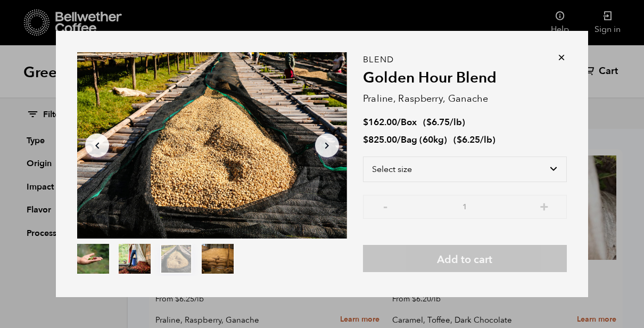  What do you see at coordinates (408, 122) in the screenshot?
I see `span: Box` at bounding box center [408, 122].